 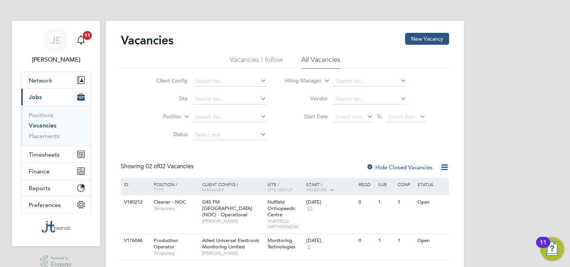 What do you see at coordinates (285, 187) in the screenshot?
I see `div: Site /` at bounding box center [285, 187].